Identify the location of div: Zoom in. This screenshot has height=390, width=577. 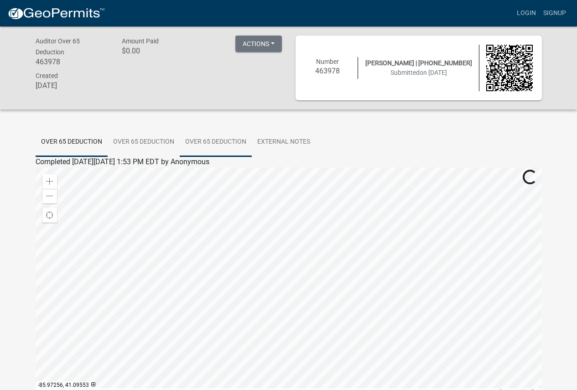
(50, 181).